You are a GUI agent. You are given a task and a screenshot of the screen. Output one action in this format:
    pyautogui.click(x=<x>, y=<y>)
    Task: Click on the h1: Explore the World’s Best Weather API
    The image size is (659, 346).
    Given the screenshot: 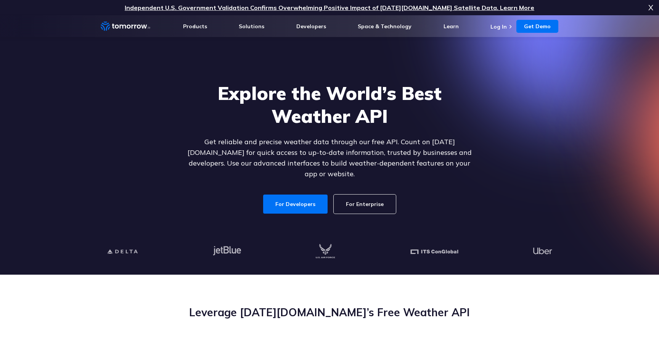 What is the action you would take?
    pyautogui.click(x=329, y=104)
    